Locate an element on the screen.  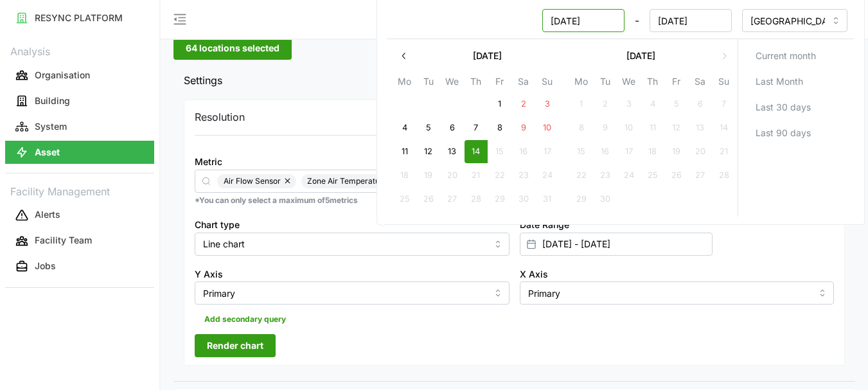
button: Current month is located at coordinates (796, 56).